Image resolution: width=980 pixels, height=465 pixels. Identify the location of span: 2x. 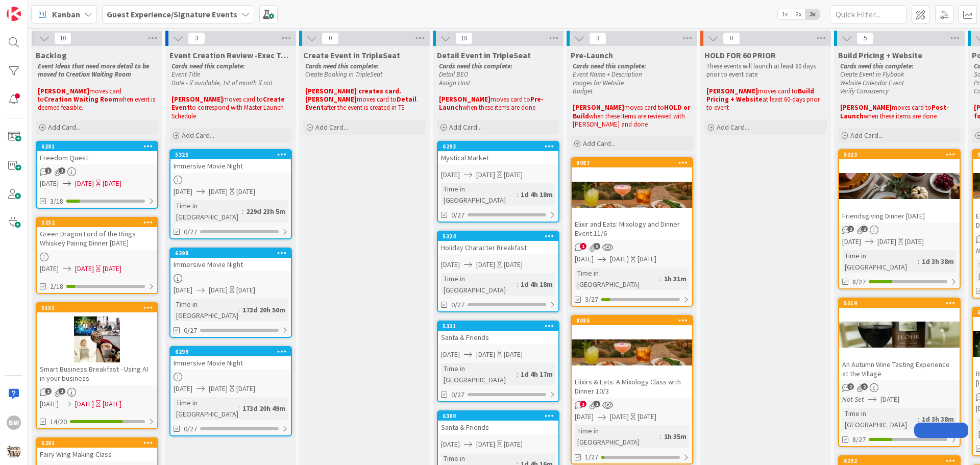
(798, 15).